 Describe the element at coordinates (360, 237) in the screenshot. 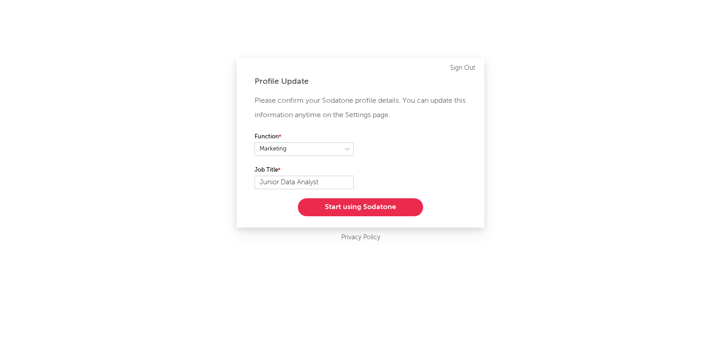

I see `a: Privacy Policy` at that location.